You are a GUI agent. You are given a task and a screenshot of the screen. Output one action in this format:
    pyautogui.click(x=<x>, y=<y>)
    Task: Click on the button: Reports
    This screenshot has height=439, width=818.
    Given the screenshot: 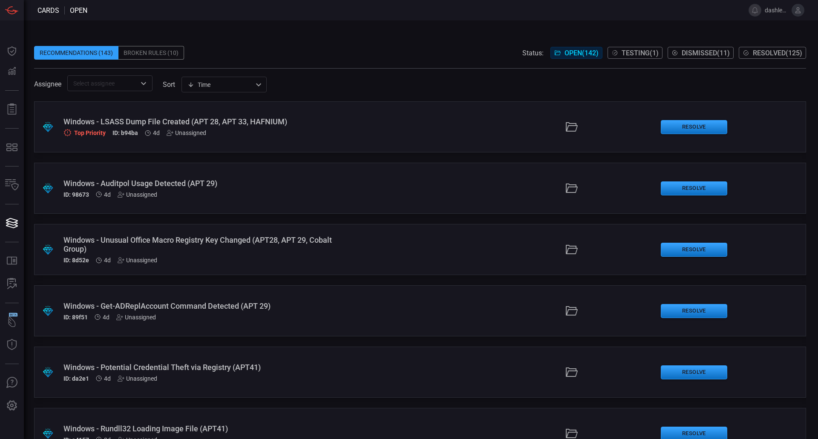 What is the action you would take?
    pyautogui.click(x=12, y=110)
    